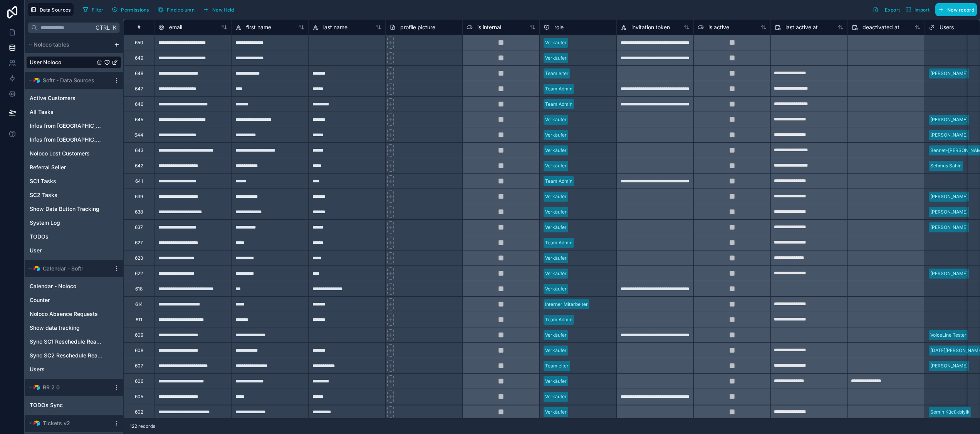  What do you see at coordinates (139, 104) in the screenshot?
I see `div: 646` at bounding box center [139, 104].